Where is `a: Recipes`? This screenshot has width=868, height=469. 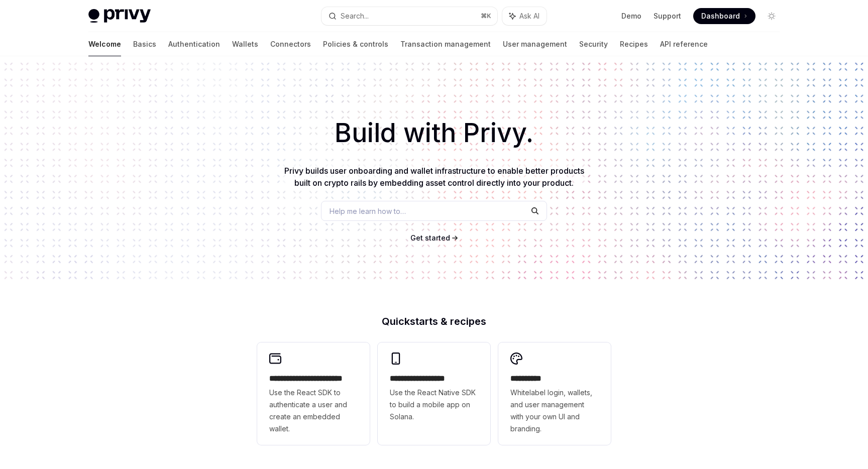
a: Recipes is located at coordinates (634, 44).